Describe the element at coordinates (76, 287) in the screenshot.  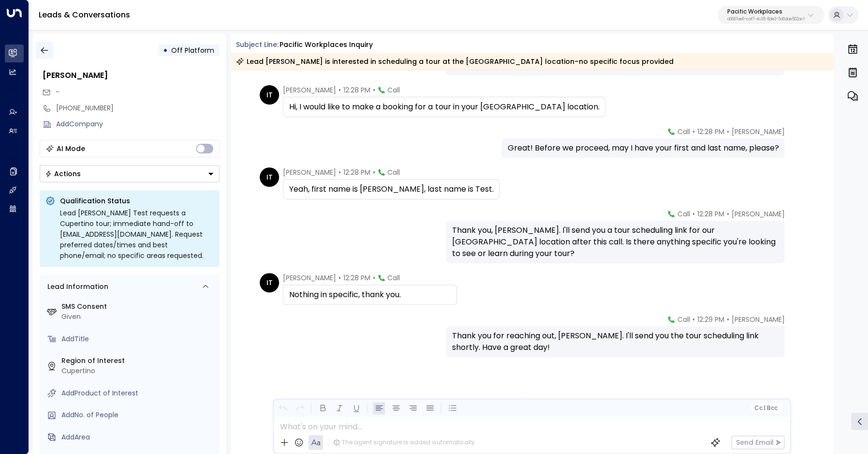
I see `div: Lead Information` at that location.